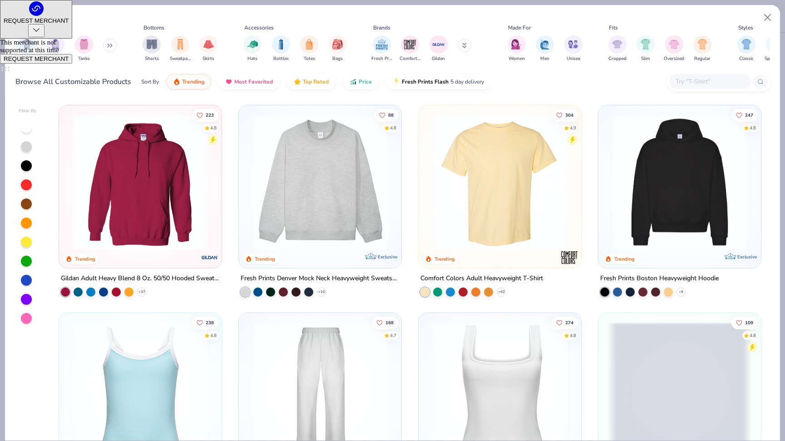  What do you see at coordinates (438, 82) in the screenshot?
I see `button: Fresh Prints Flash5 day delivery` at bounding box center [438, 82].